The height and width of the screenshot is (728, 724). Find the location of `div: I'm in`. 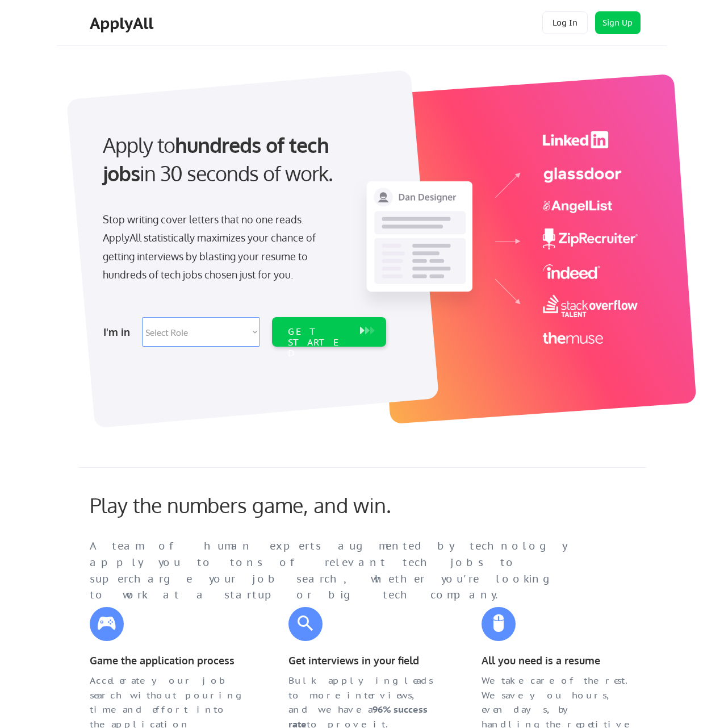

div: I'm in is located at coordinates (119, 332).